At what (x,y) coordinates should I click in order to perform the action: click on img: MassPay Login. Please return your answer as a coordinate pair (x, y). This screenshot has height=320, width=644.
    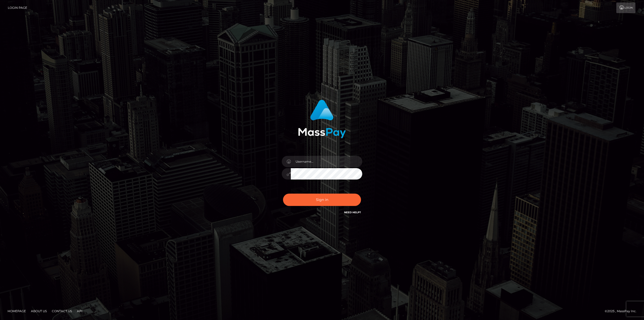
    Looking at the image, I should click on (322, 119).